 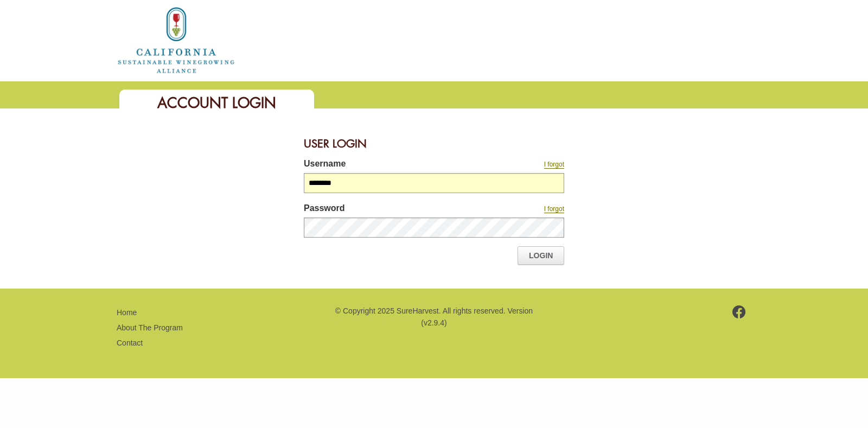 What do you see at coordinates (217, 103) in the screenshot?
I see `span: Account Login` at bounding box center [217, 103].